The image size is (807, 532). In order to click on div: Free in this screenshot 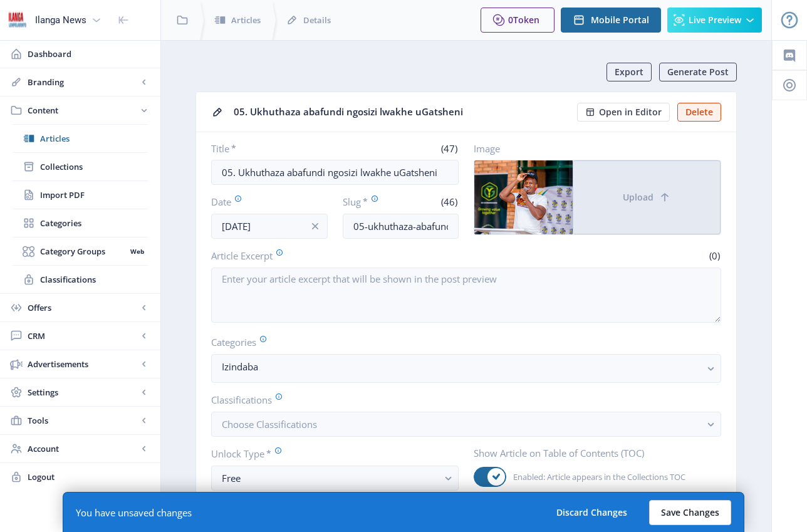, I will do `click(330, 478)`.